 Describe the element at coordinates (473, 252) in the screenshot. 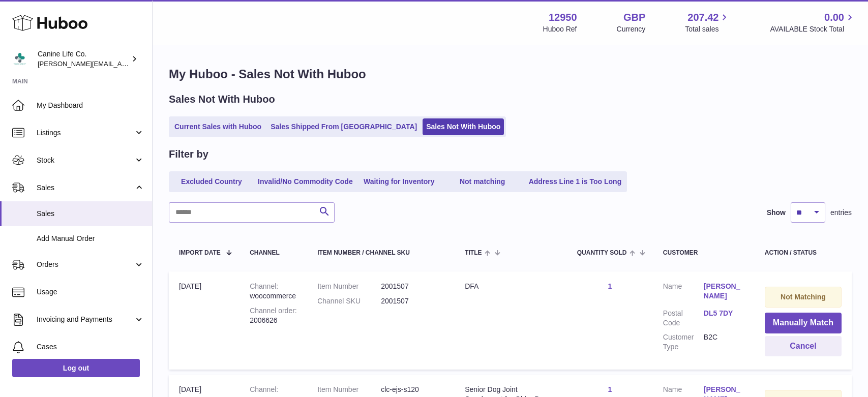

I see `span: Title` at that location.